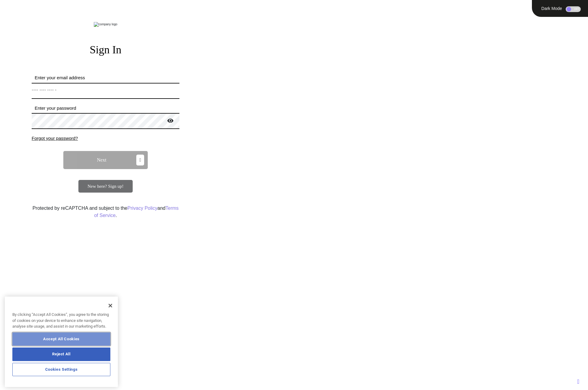  Describe the element at coordinates (61, 342) in the screenshot. I see `div: Cookie banner` at that location.